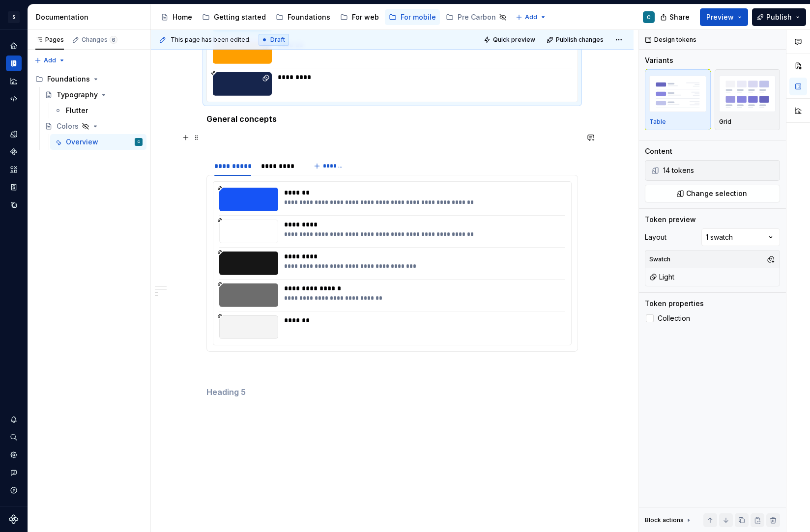  Describe the element at coordinates (93, 126) in the screenshot. I see `a: Colors` at that location.